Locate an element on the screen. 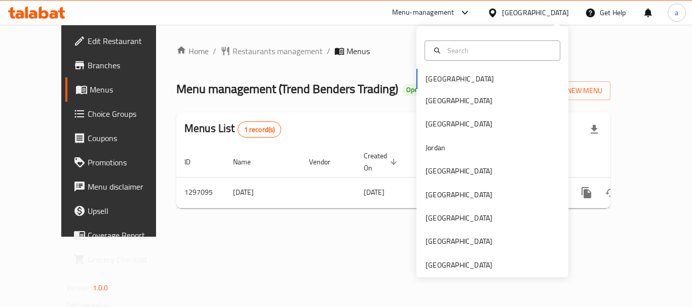 This screenshot has height=307, width=692. div: Export file is located at coordinates (594, 130).